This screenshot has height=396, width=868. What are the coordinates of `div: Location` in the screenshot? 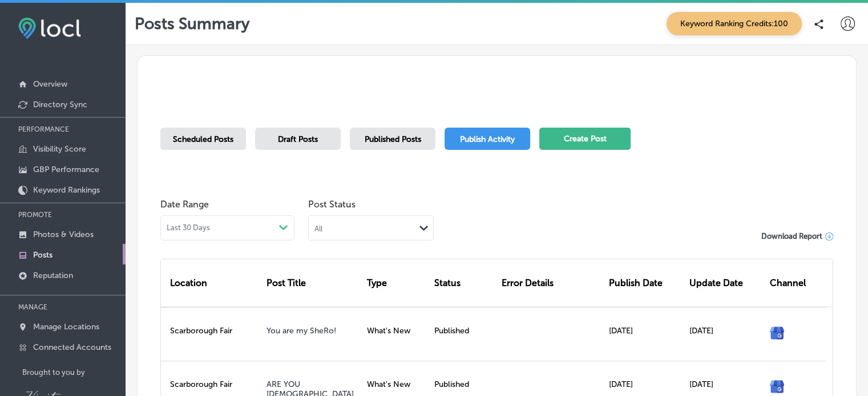 It's located at (211, 283).